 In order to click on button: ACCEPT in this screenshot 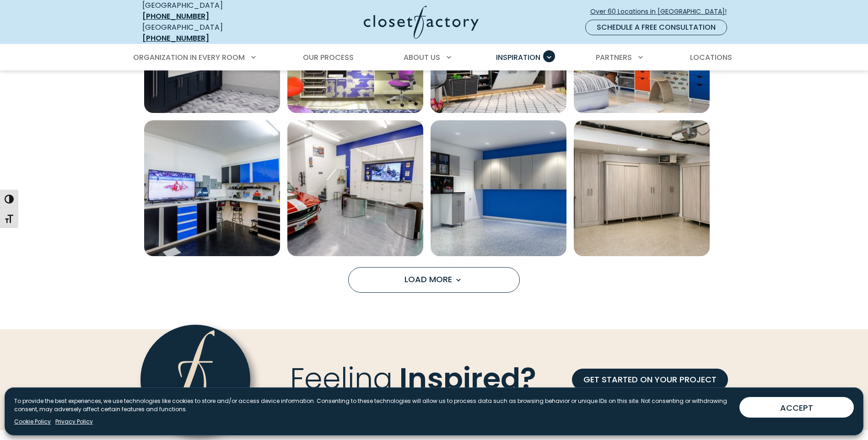, I will do `click(797, 407)`.